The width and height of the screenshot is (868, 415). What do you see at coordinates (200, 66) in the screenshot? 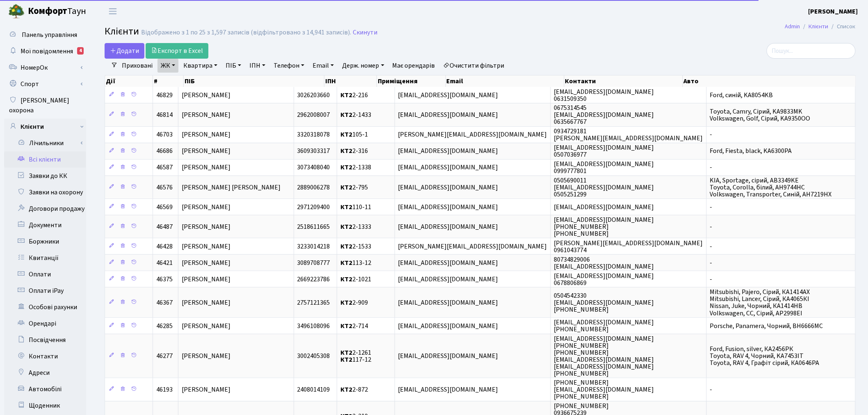
I see `a: Квартира` at bounding box center [200, 66].